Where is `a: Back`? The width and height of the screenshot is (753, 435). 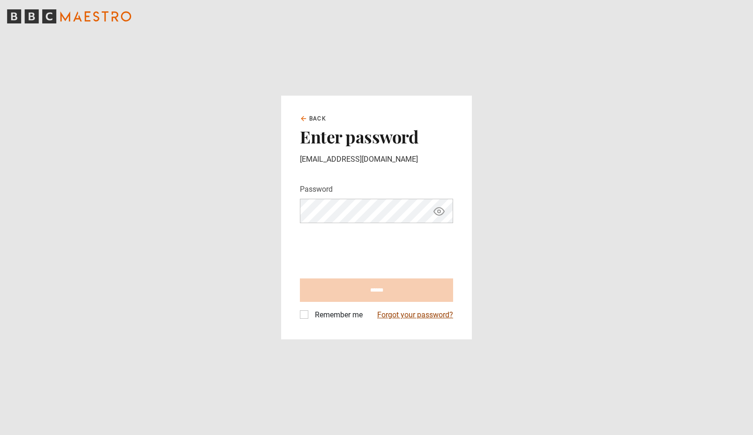 a: Back is located at coordinates (313, 119).